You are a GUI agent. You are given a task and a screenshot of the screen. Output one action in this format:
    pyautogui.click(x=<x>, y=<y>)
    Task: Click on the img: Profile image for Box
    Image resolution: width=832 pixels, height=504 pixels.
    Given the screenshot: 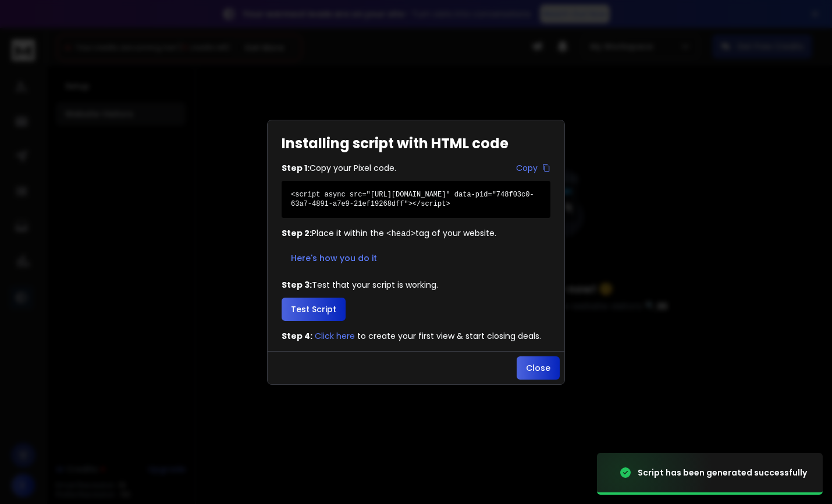 What is the action you would take?
    pyautogui.click(x=43, y=15)
    